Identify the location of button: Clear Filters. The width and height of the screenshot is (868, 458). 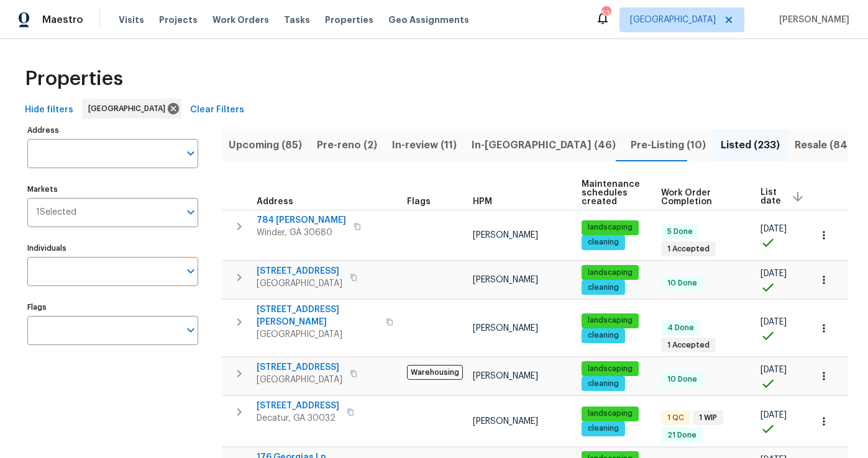
(217, 110).